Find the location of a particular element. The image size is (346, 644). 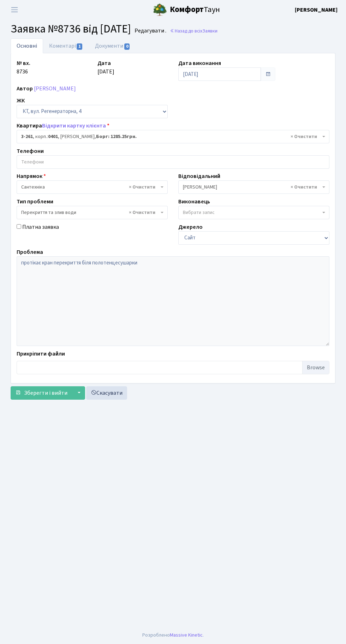

label: Тип проблеми is located at coordinates (35, 202).